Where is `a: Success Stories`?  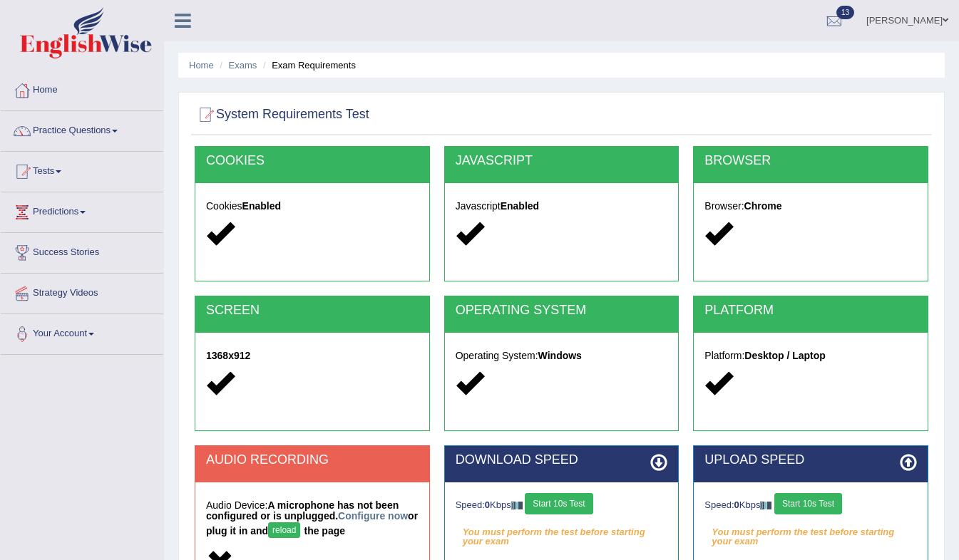 a: Success Stories is located at coordinates (82, 251).